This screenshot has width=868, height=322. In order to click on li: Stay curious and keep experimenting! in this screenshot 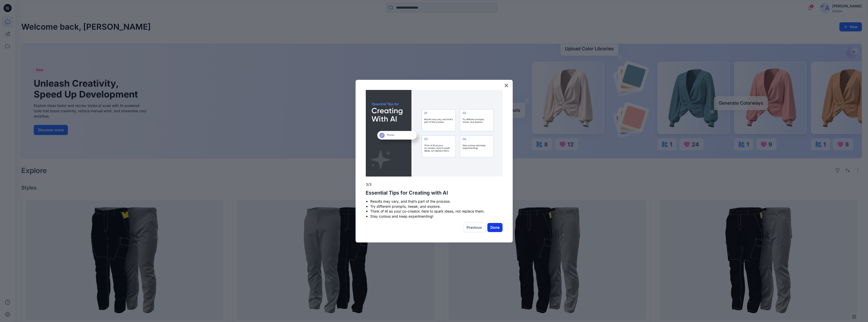, I will do `click(436, 216)`.